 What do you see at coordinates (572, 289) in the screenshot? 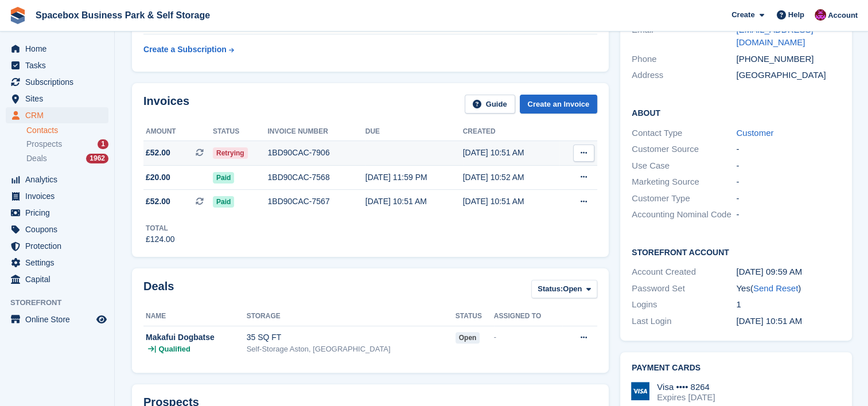
I see `span: Open` at bounding box center [572, 289].